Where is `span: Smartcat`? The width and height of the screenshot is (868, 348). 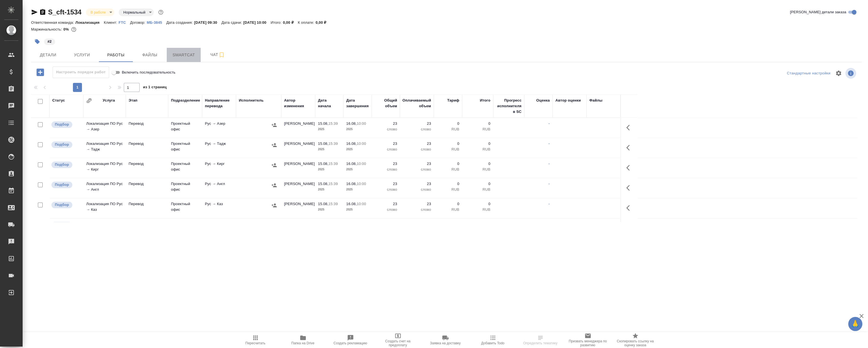
span: Smartcat is located at coordinates (184, 55).